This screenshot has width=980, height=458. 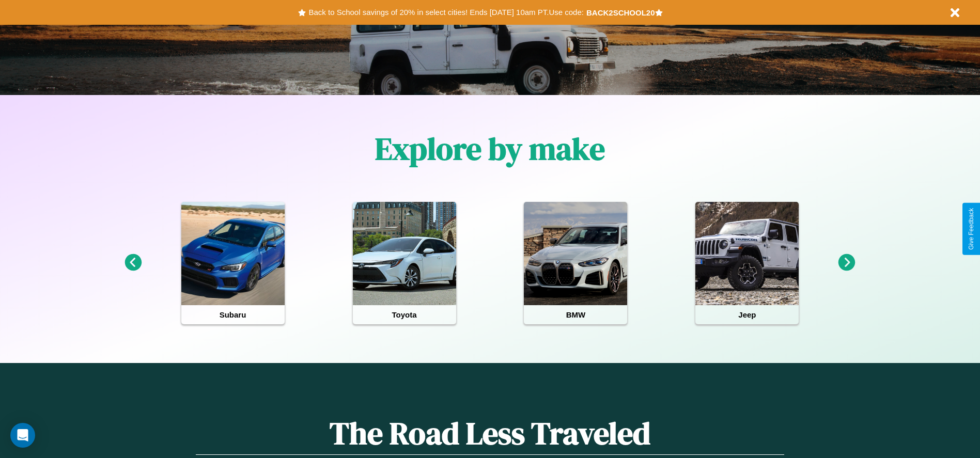 What do you see at coordinates (747, 315) in the screenshot?
I see `h4: Jeep` at bounding box center [747, 315].